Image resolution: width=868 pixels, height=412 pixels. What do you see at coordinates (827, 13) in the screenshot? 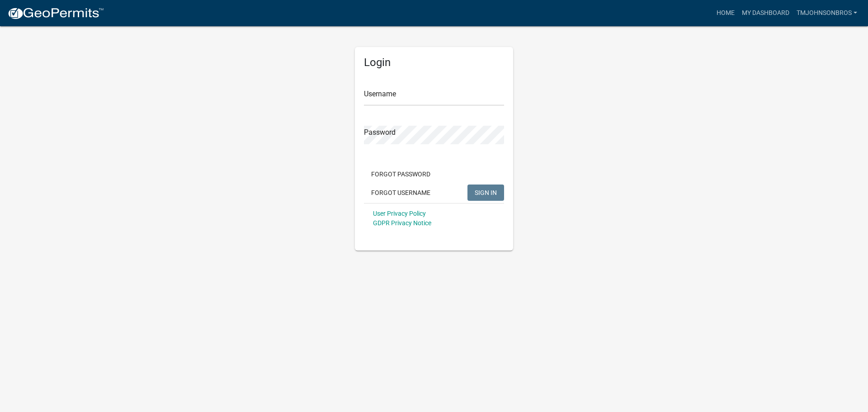
I see `a: TMJohnsonBros` at bounding box center [827, 13].